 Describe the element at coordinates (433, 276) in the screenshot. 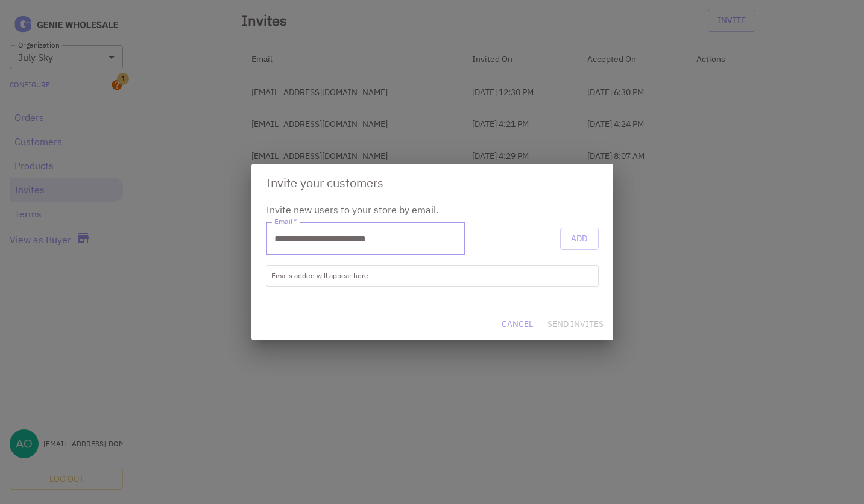

I see `div: Emails added will appear here` at that location.